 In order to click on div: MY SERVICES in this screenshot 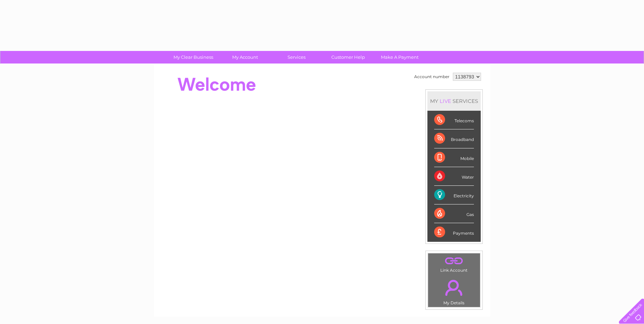, I will do `click(454, 101)`.